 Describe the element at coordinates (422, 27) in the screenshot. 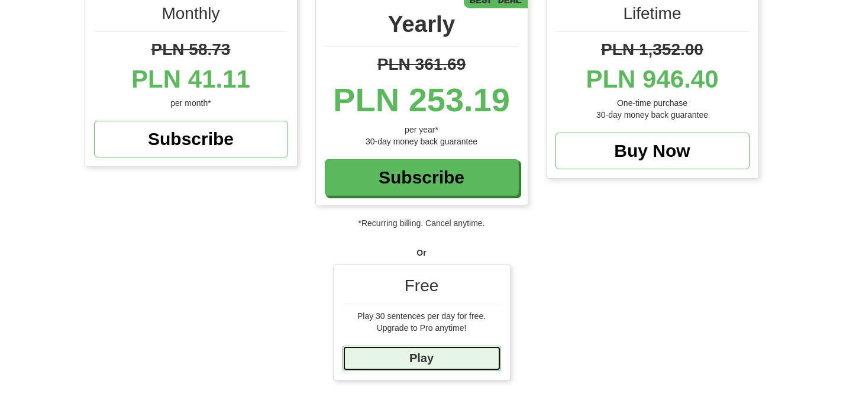

I see `div: Yearly` at that location.